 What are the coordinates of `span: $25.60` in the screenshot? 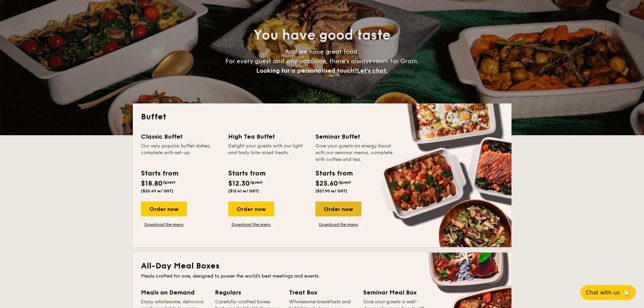 It's located at (327, 184).